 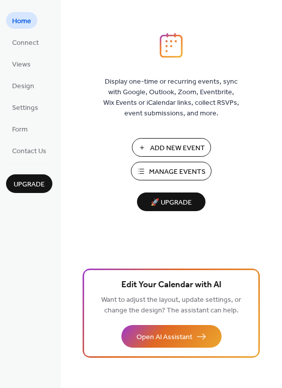 I want to click on span: Connect, so click(x=25, y=43).